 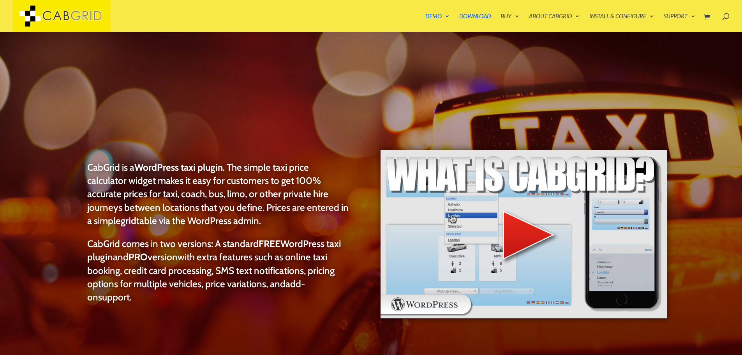 What do you see at coordinates (218, 270) in the screenshot?
I see `p: CabGrid comes in two versions: A standard and with extra features such as online taxi booking, cr...` at bounding box center [218, 270].